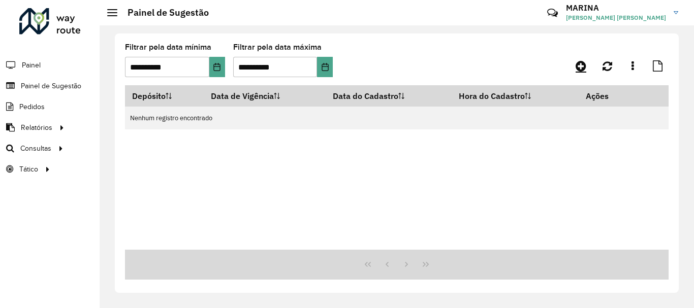  What do you see at coordinates (609, 96) in the screenshot?
I see `th: Ações` at bounding box center [609, 96].